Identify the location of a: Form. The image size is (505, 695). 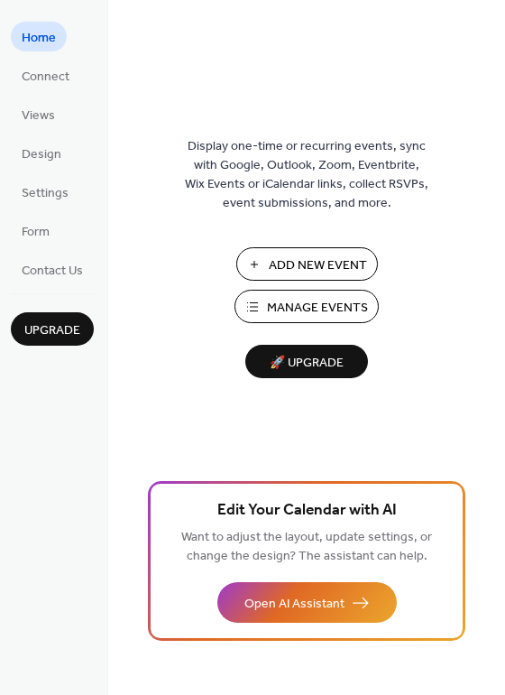
(35, 230).